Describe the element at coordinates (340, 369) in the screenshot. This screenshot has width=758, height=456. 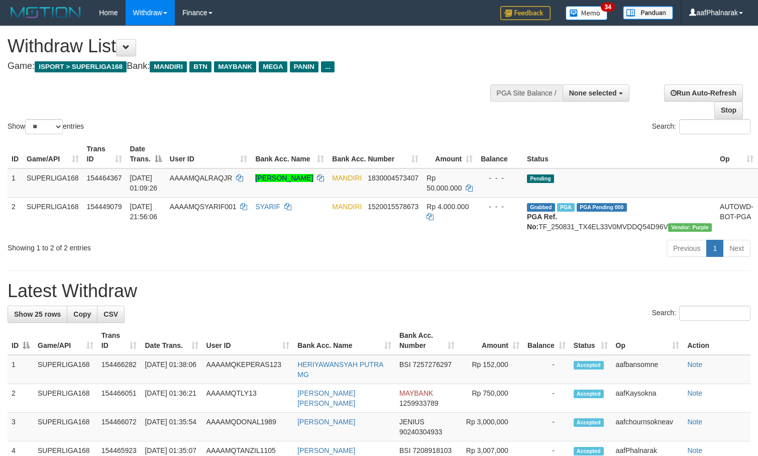
I see `a: HERIYAWANSYAH PUTRA MG` at that location.